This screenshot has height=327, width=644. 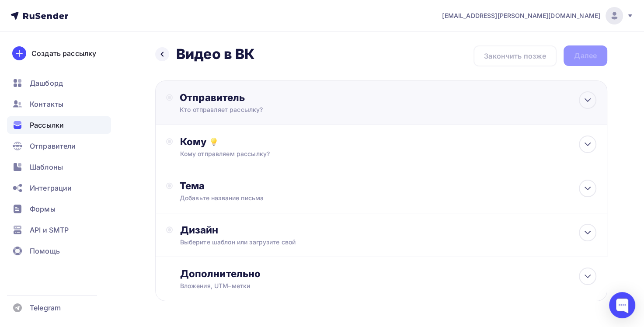 I want to click on span: Рассылки, so click(x=47, y=125).